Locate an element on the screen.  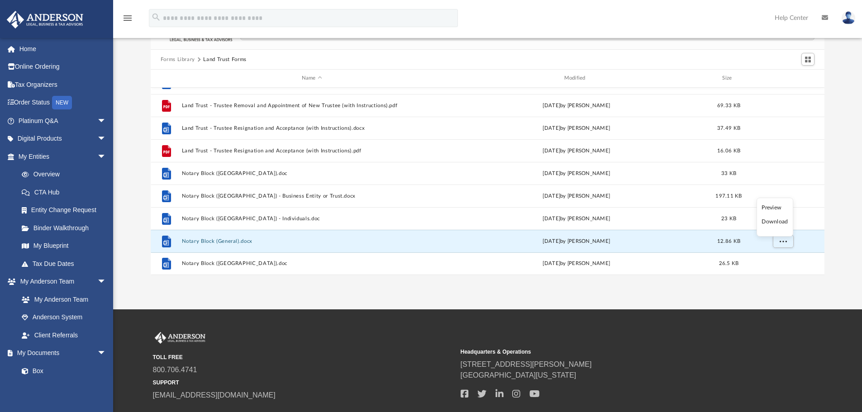
span: 69.33 KB is located at coordinates (729, 105).